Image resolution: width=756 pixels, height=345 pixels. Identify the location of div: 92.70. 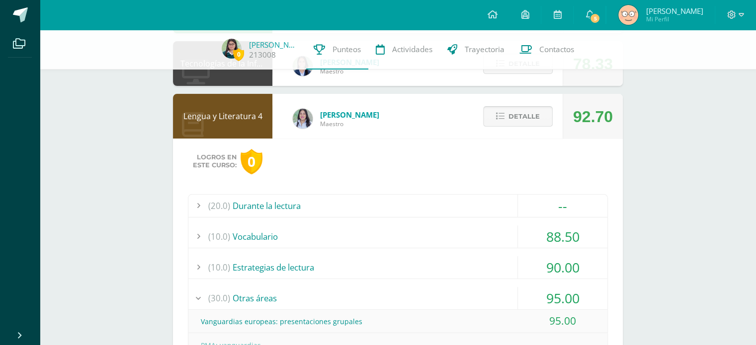
(593, 117).